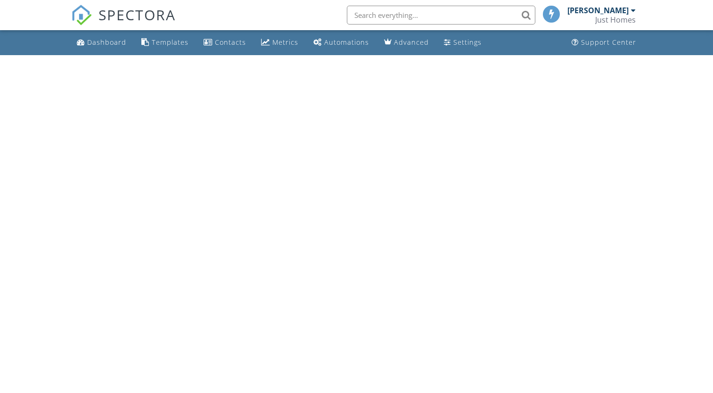 This screenshot has height=393, width=713. What do you see at coordinates (441, 15) in the screenshot?
I see `input: Search everything...` at bounding box center [441, 15].